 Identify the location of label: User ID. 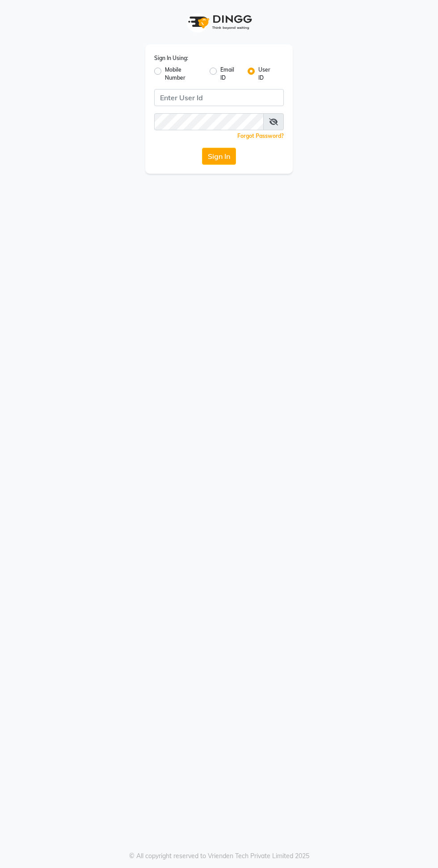
(267, 74).